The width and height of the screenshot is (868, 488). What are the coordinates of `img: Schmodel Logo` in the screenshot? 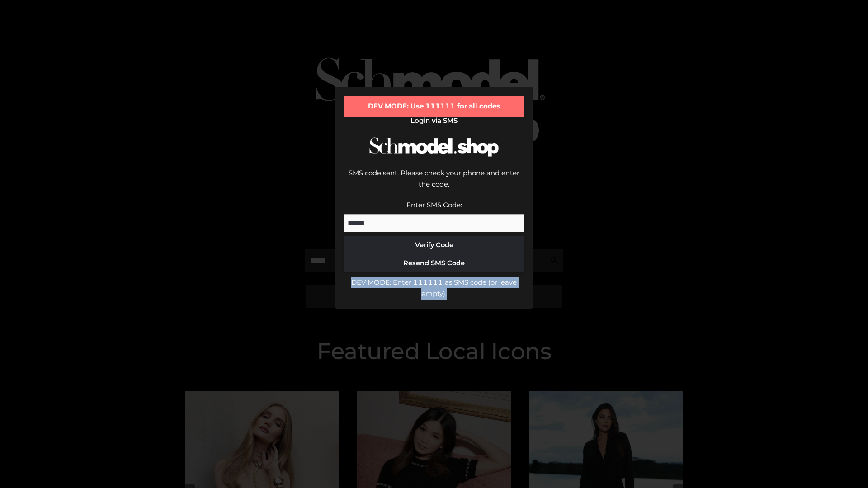 It's located at (434, 147).